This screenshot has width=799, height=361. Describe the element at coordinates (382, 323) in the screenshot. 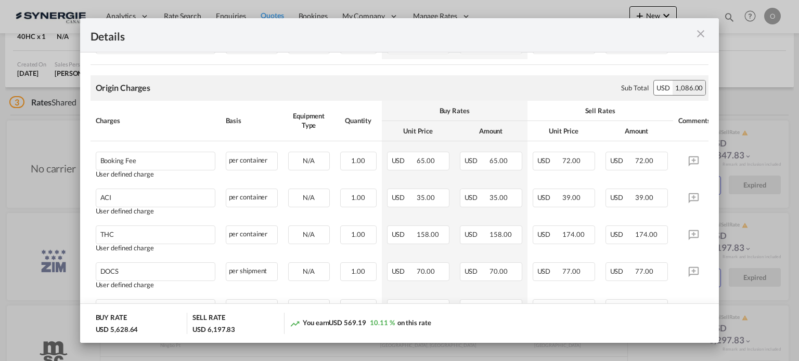

I see `span: 10.11 %` at that location.